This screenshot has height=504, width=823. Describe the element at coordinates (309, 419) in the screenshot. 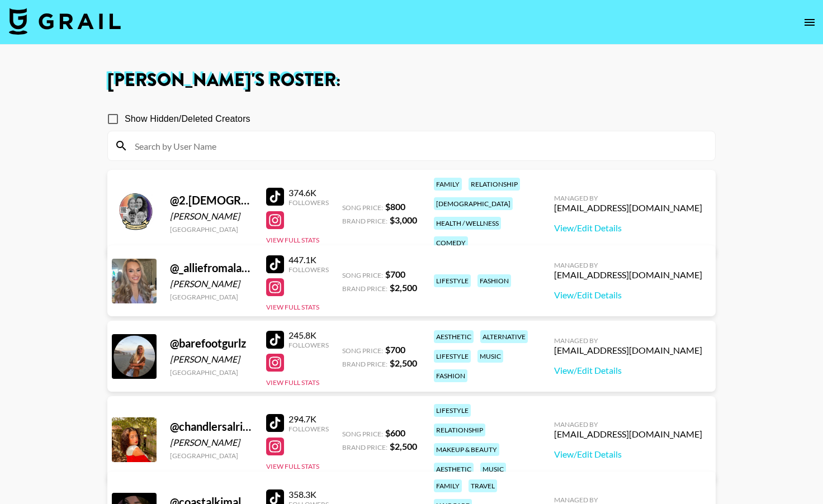

I see `div: 294.7K` at that location.